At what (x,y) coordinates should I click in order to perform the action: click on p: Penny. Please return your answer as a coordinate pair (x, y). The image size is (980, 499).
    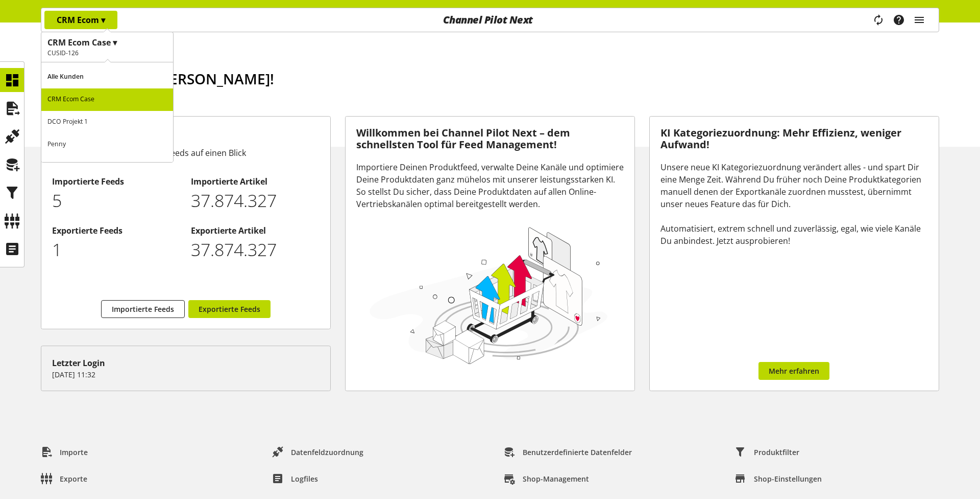
    Looking at the image, I should click on (107, 145).